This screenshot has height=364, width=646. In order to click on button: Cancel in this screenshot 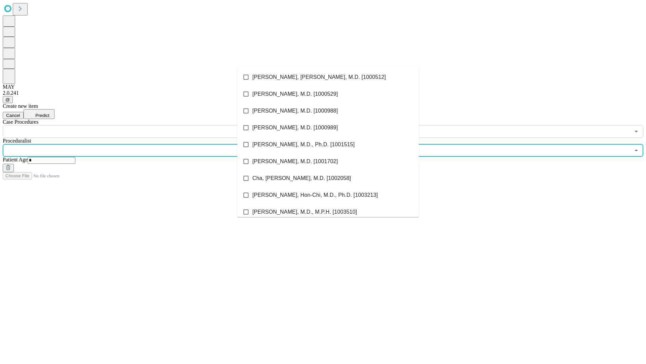, I will do `click(13, 115)`.